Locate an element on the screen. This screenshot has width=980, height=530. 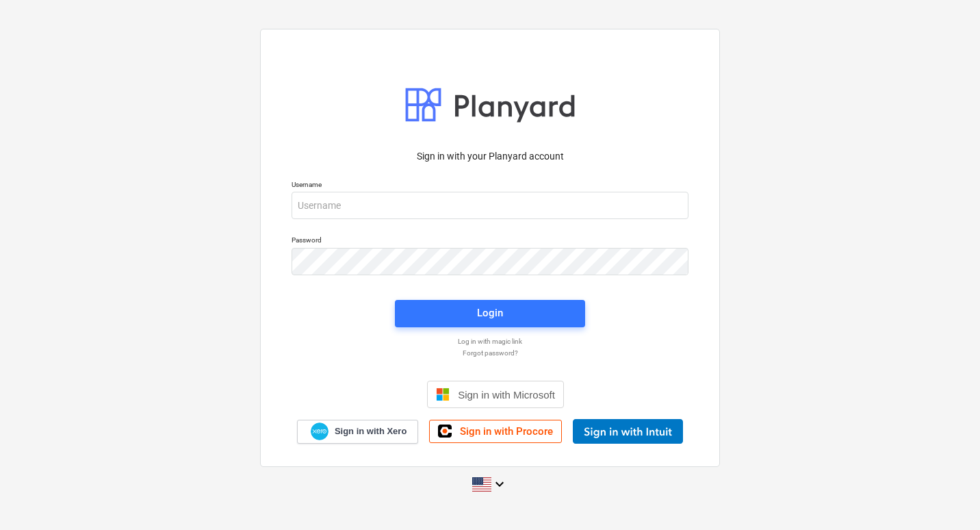
div: Login is located at coordinates (490, 313).